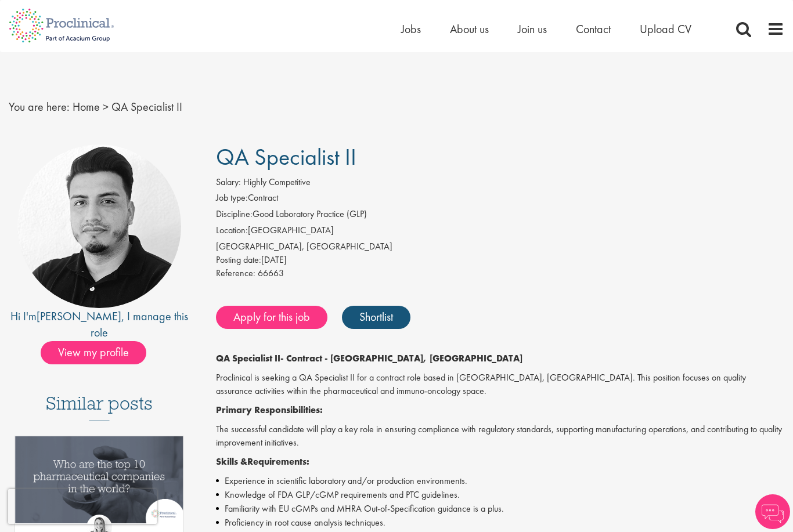 The image size is (793, 532). Describe the element at coordinates (272, 318) in the screenshot. I see `a: Apply for this job` at that location.